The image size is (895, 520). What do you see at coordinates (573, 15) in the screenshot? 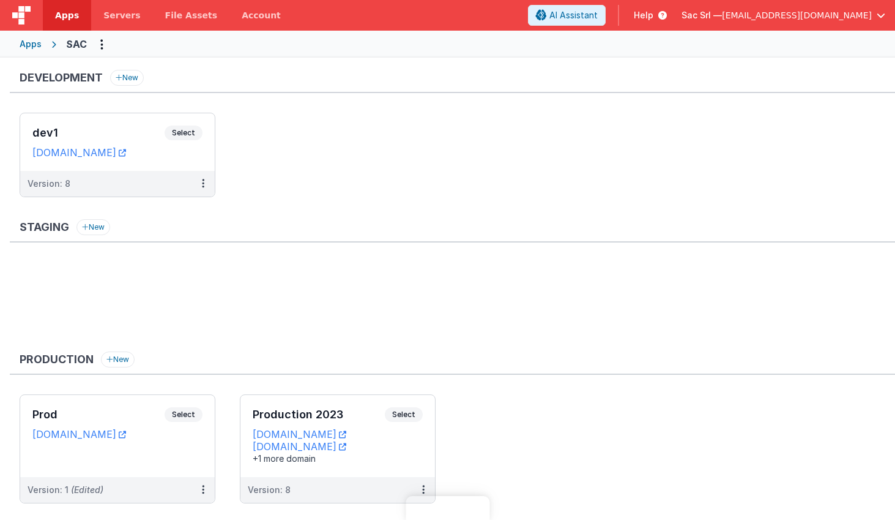
I see `span: AI Assistant` at bounding box center [573, 15].